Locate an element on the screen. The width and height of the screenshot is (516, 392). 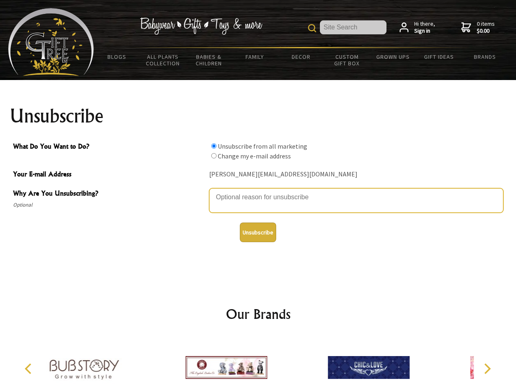
h1: Unsubscribe is located at coordinates (258, 116).